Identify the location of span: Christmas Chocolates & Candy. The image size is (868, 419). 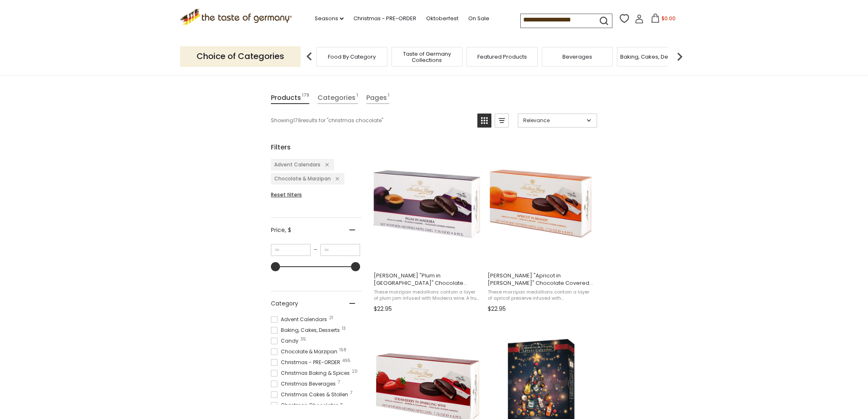
(316, 409).